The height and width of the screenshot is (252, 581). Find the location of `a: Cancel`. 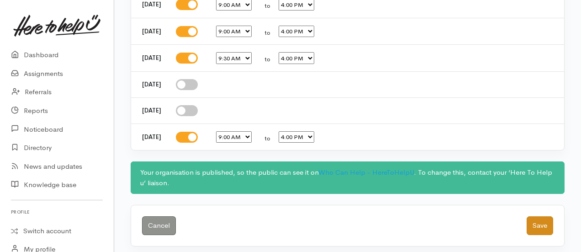

a: Cancel is located at coordinates (159, 225).